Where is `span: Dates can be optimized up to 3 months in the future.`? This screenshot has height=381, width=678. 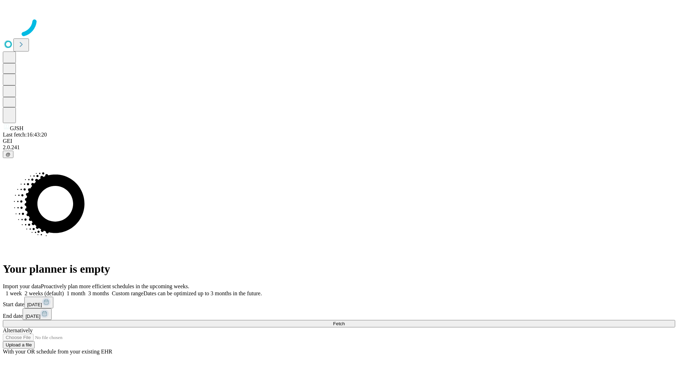 span: Dates can be optimized up to 3 months in the future. is located at coordinates (202, 293).